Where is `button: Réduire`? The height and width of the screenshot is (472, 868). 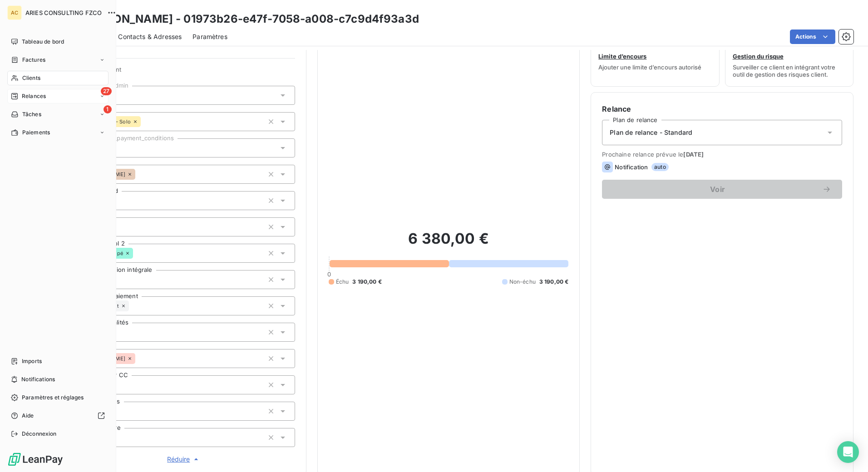 button: Réduire is located at coordinates (184, 459).